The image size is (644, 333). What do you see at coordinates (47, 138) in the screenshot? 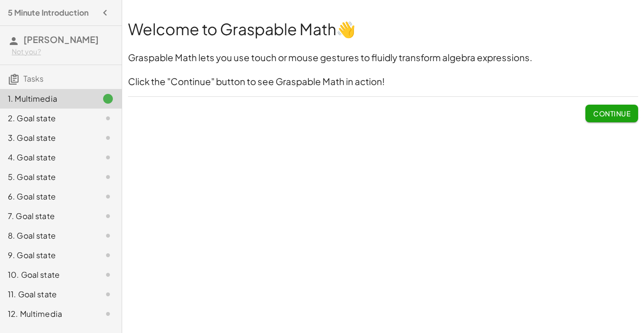
I see `div: 3. Goal state` at bounding box center [47, 138].